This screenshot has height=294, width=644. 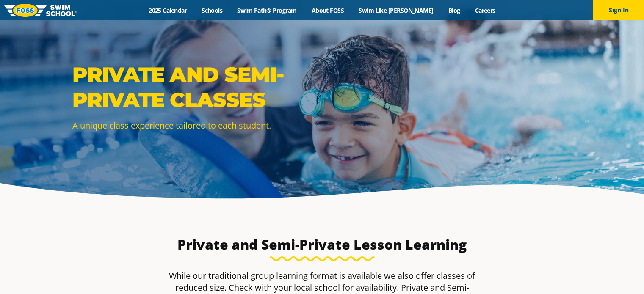 What do you see at coordinates (40, 10) in the screenshot?
I see `img: FOSS Swim School Logo` at bounding box center [40, 10].